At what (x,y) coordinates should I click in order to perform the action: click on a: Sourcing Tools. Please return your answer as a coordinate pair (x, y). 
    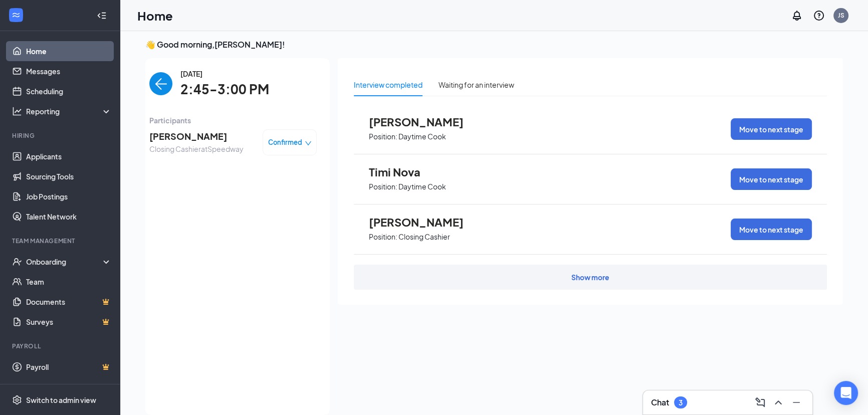
    Looking at the image, I should click on (69, 176).